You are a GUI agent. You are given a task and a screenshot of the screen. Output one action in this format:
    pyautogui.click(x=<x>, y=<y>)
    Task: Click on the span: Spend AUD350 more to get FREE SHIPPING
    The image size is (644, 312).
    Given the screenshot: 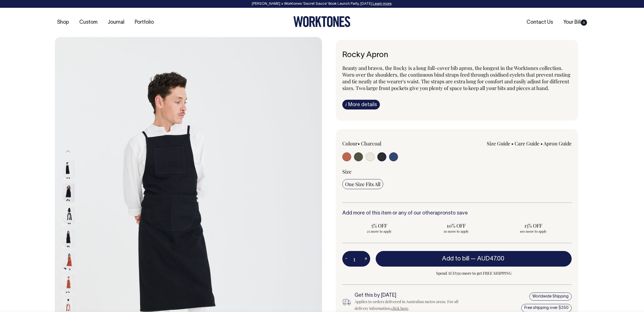 What is the action you would take?
    pyautogui.click(x=474, y=273)
    